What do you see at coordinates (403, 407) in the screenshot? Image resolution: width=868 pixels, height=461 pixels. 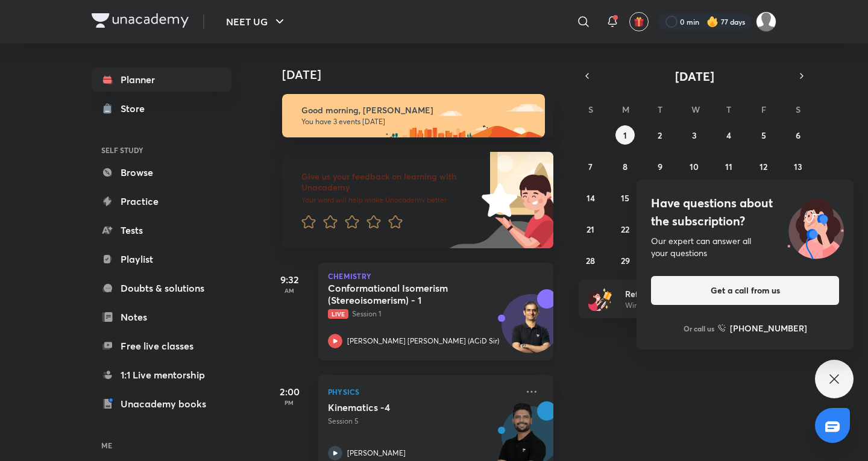 I see `h5: Kinematics -4` at bounding box center [403, 407].